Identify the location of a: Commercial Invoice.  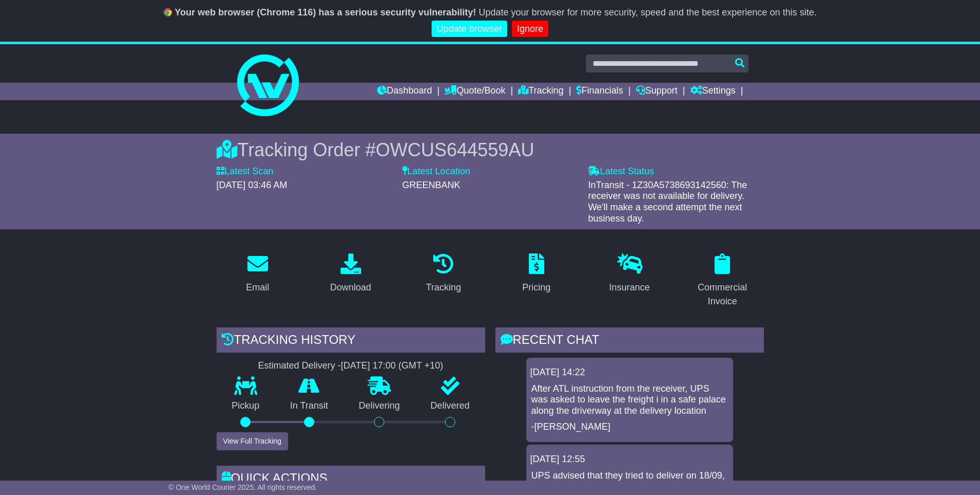
(722, 281).